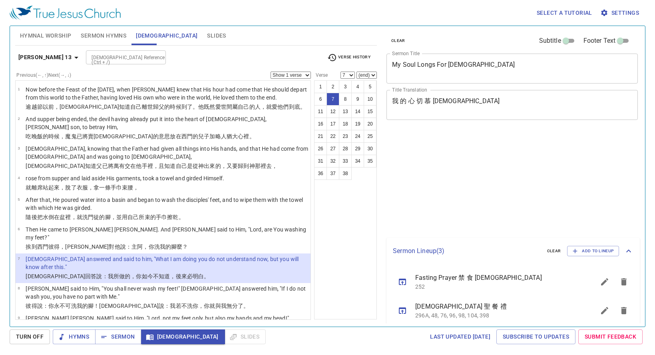  Describe the element at coordinates (536, 336) in the screenshot. I see `a: Subscribe to Updates` at that location.